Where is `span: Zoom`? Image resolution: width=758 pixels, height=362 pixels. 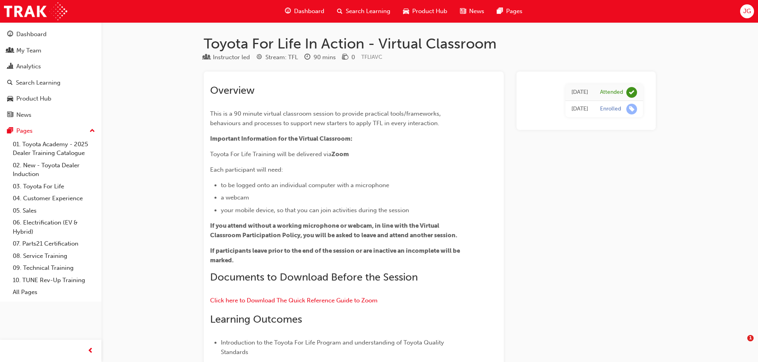 span: Zoom is located at coordinates (340, 154).